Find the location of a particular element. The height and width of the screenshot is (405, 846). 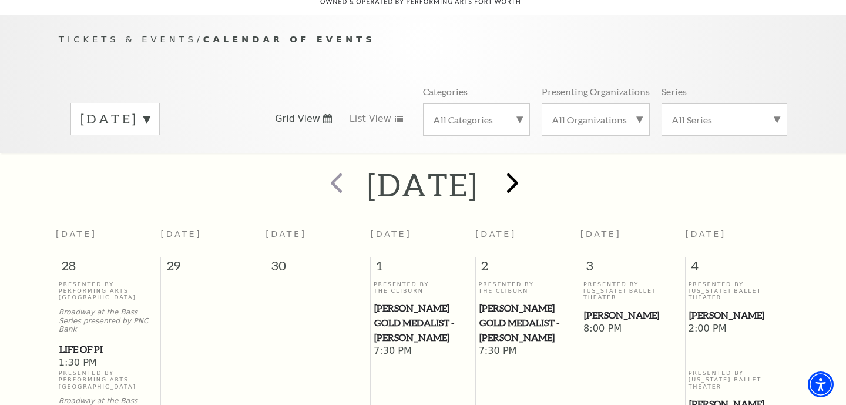

p: Categories is located at coordinates (446, 91).